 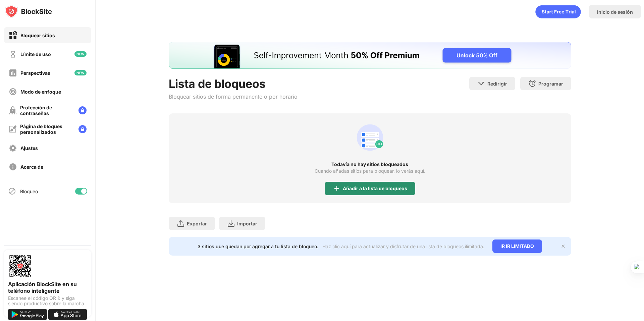 I want to click on font: IR IR LIMITADO, so click(x=517, y=246).